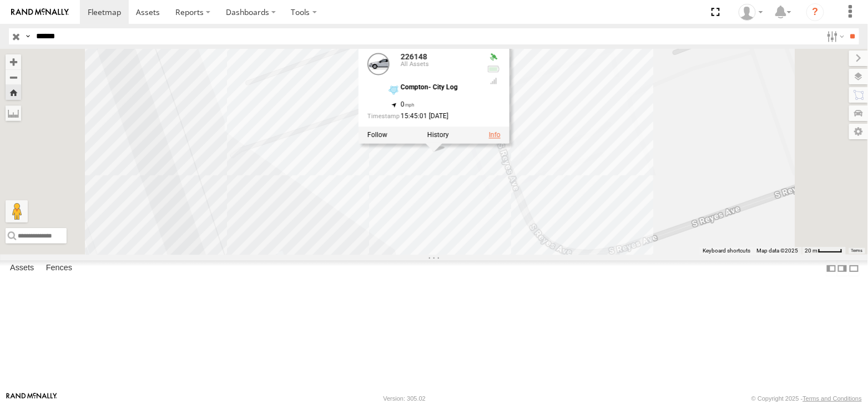  What do you see at coordinates (494, 81) in the screenshot?
I see `div: GSM Signal = 4` at bounding box center [494, 81].